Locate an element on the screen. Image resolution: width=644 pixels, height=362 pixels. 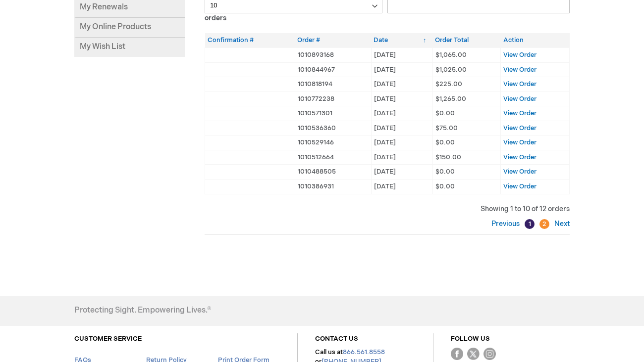
td: 1010571301 is located at coordinates (333, 115).